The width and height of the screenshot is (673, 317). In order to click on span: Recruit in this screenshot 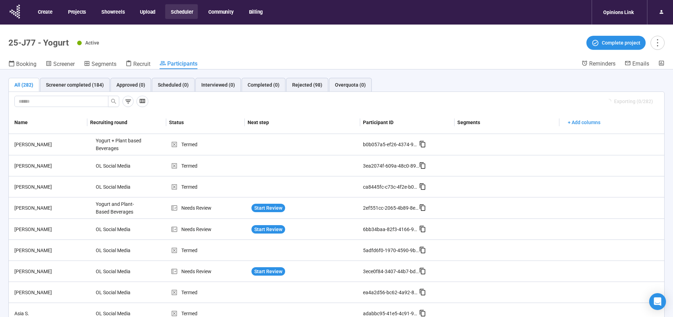, I will do `click(142, 64)`.